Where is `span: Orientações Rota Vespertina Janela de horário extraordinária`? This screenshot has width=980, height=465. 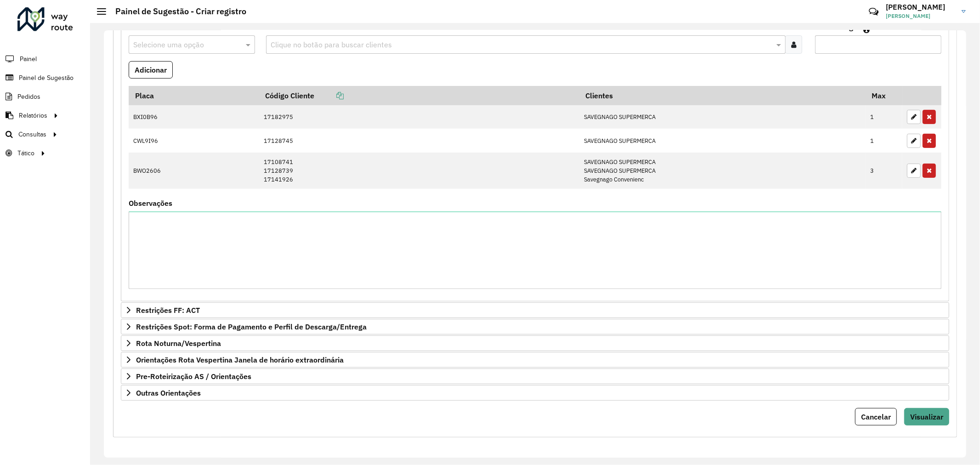 span: Orientações Rota Vespertina Janela de horário extraordinária is located at coordinates (240, 359).